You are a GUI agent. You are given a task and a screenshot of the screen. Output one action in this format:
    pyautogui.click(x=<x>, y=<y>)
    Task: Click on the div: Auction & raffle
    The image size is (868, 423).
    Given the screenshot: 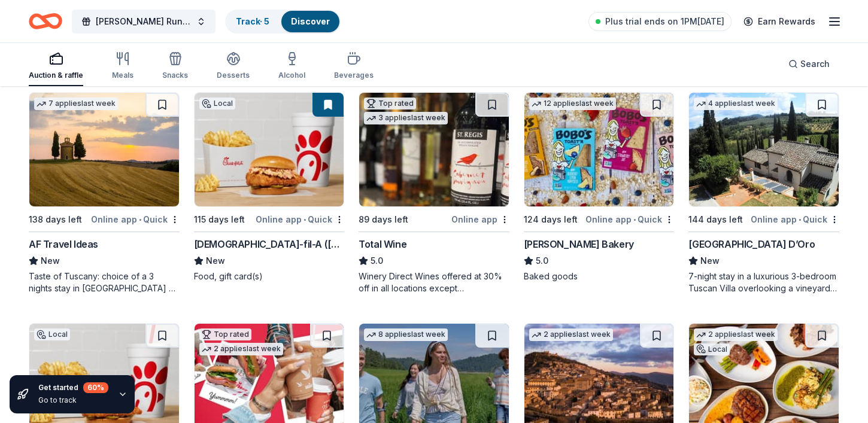 What is the action you would take?
    pyautogui.click(x=56, y=75)
    